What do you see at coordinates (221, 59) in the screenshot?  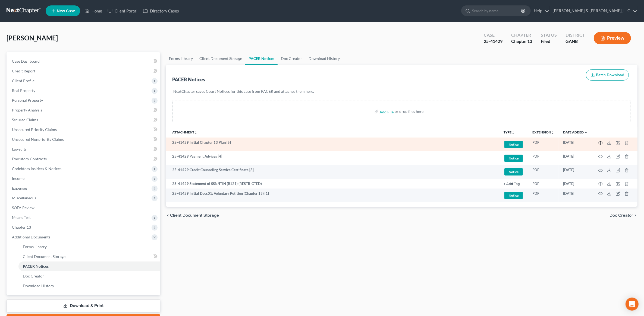 I see `a: Client Document Storage` at bounding box center [221, 59].